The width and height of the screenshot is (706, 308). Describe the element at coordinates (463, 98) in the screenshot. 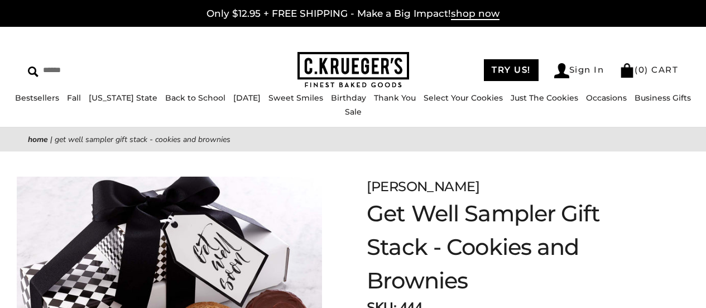

I see `a: Select Your Cookies` at that location.